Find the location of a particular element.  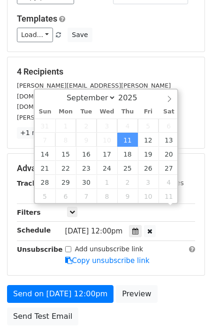

span: September 11, 2025 is located at coordinates (128, 140).